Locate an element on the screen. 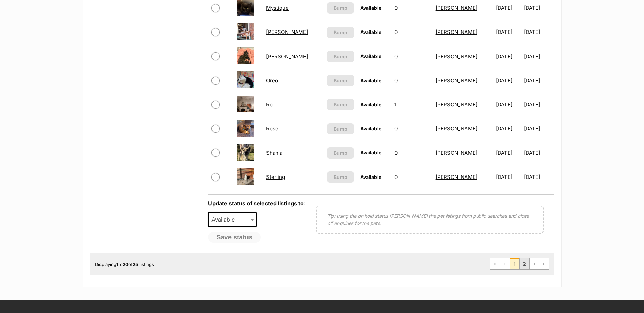  a: Page 2 is located at coordinates (524, 264).